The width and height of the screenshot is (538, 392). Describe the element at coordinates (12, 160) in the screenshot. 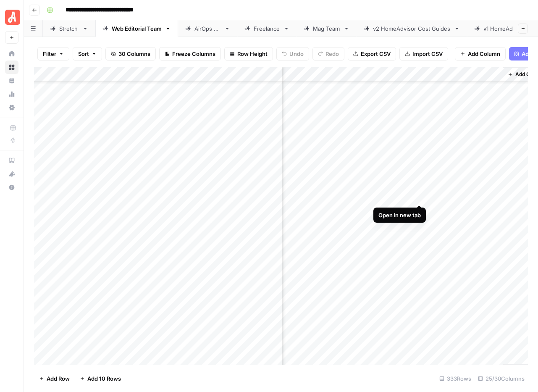

I see `a: AirOps Academy` at that location.